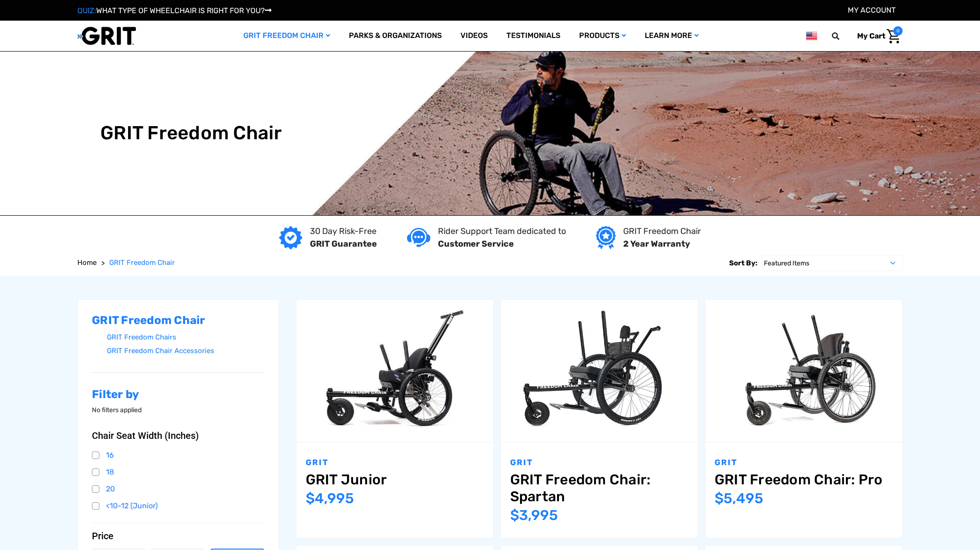  What do you see at coordinates (186, 337) in the screenshot?
I see `a: GRIT Freedom Chairs` at bounding box center [186, 337].